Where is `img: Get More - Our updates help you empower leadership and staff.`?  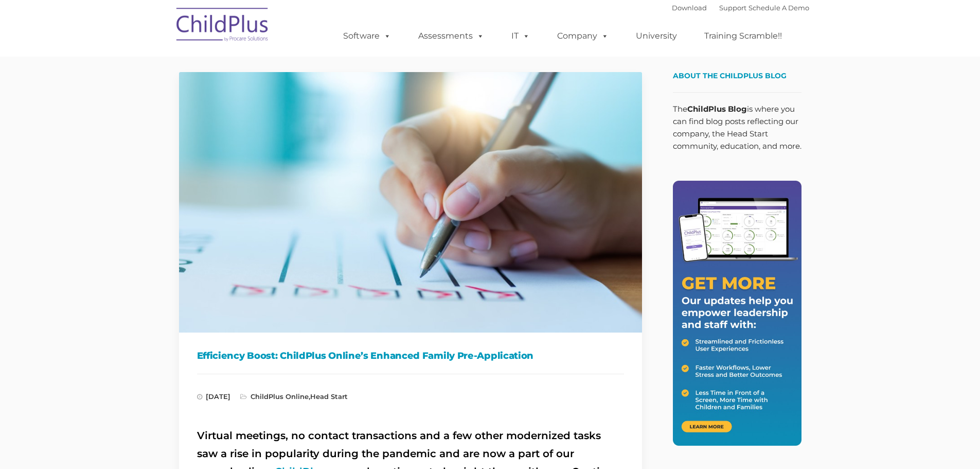
img: Get More - Our updates help you empower leadership and staff. is located at coordinates (737, 313).